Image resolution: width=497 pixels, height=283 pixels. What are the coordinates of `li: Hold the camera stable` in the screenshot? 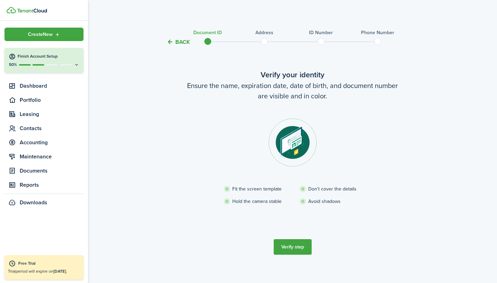 It's located at (261, 201).